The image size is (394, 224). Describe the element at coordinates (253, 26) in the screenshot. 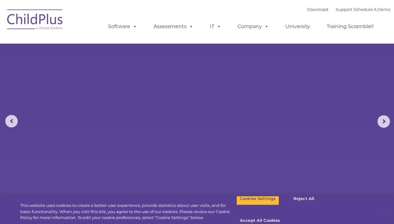

I see `a: Company` at that location.